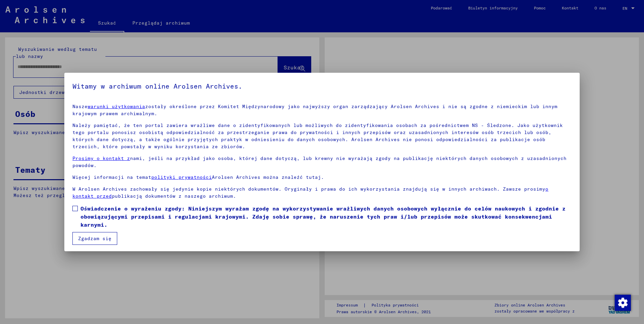 The width and height of the screenshot is (644, 324). I want to click on p: Nasze zostały określone przez Komitet Międzynarodowy jako najwyższy organ zarządzający Arolsen Ar..., so click(322, 110).